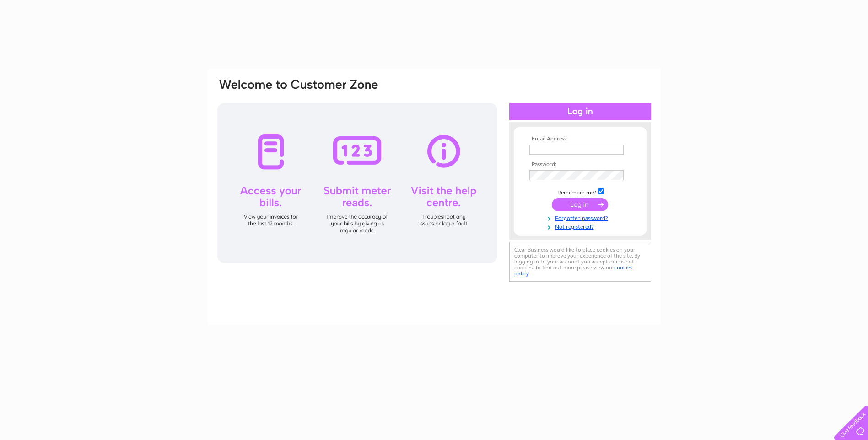 This screenshot has width=868, height=440. What do you see at coordinates (580, 139) in the screenshot?
I see `th: Email Address:` at bounding box center [580, 139].